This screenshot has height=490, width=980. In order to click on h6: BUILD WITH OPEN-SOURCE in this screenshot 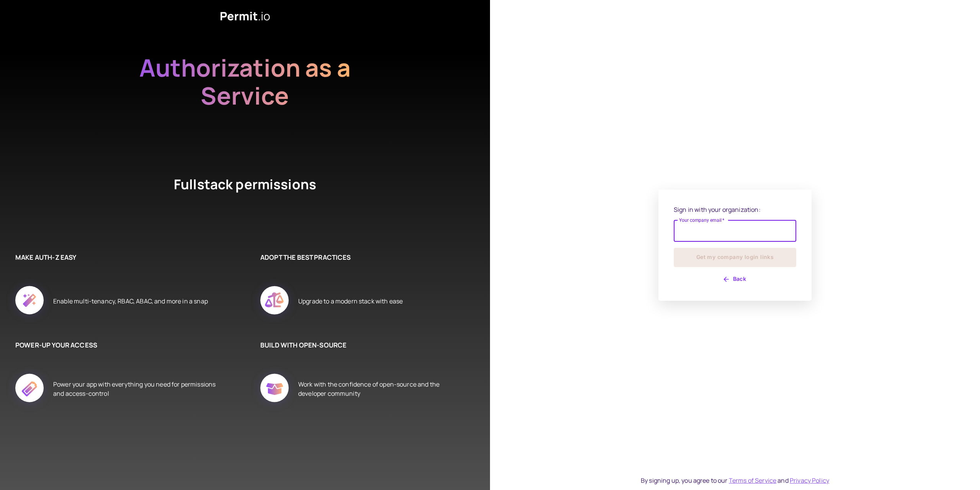, I will do `click(363, 345)`.